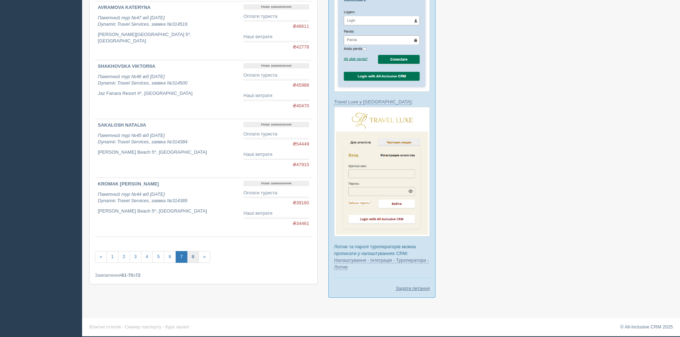  I want to click on p: Логіни та паролі туроператорів можна прописати у налаштуваннях CRM:, so click(382, 257).